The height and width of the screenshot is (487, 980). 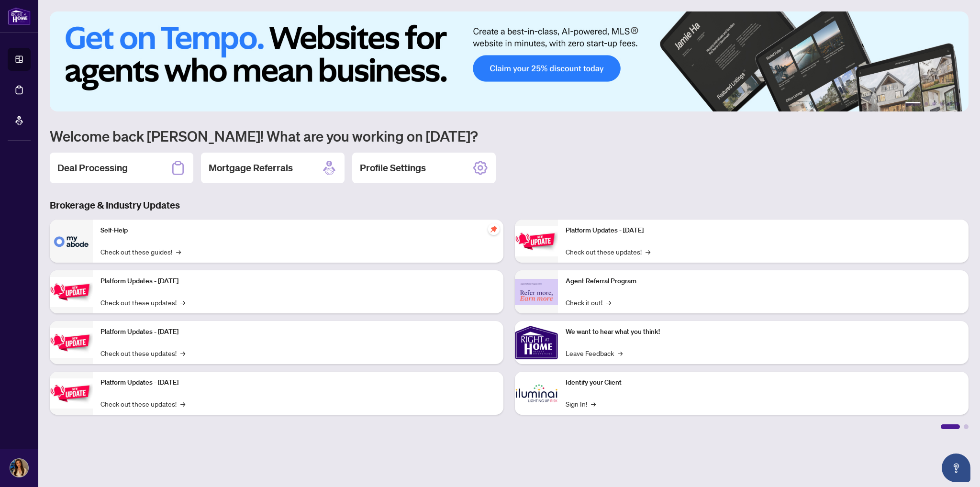 What do you see at coordinates (949, 104) in the screenshot?
I see `button: 5` at bounding box center [949, 104].